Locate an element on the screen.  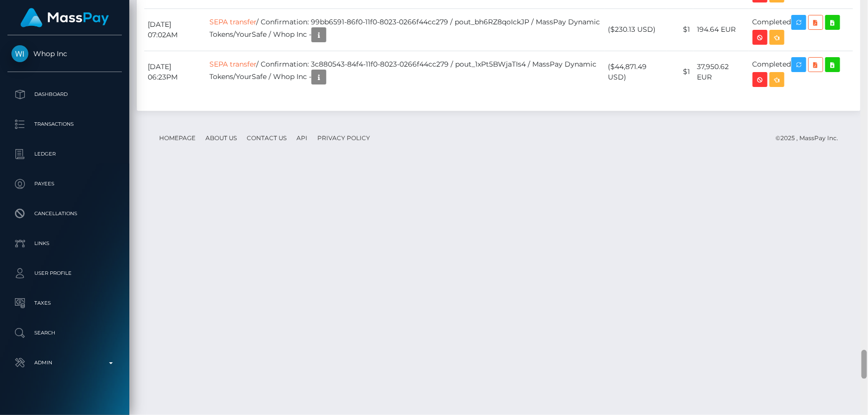
a: Transactions is located at coordinates (64, 125).